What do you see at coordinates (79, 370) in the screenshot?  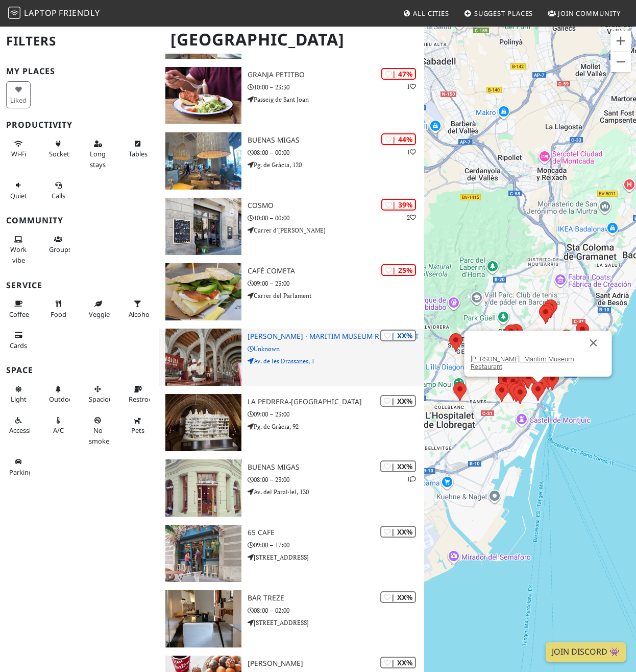 I see `h3: Space` at bounding box center [79, 370].